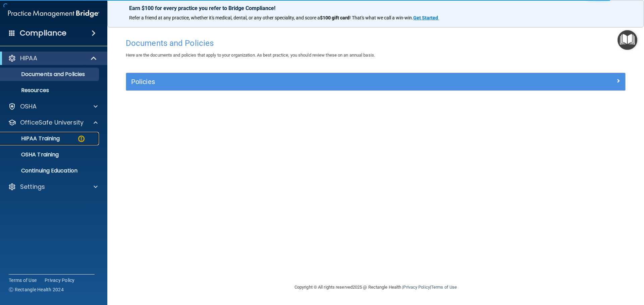 This screenshot has height=305, width=644. I want to click on h4: Documents and Policies, so click(375, 43).